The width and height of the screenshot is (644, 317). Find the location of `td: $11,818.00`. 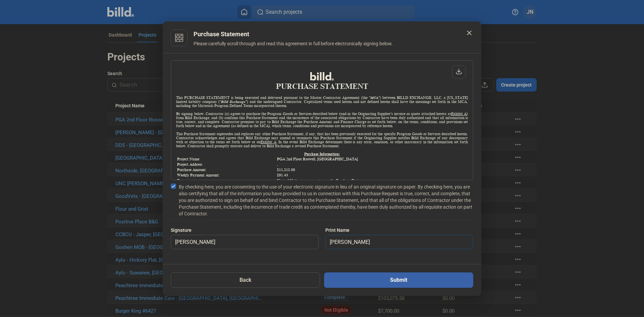

td: $11,818.00 is located at coordinates (372, 170).